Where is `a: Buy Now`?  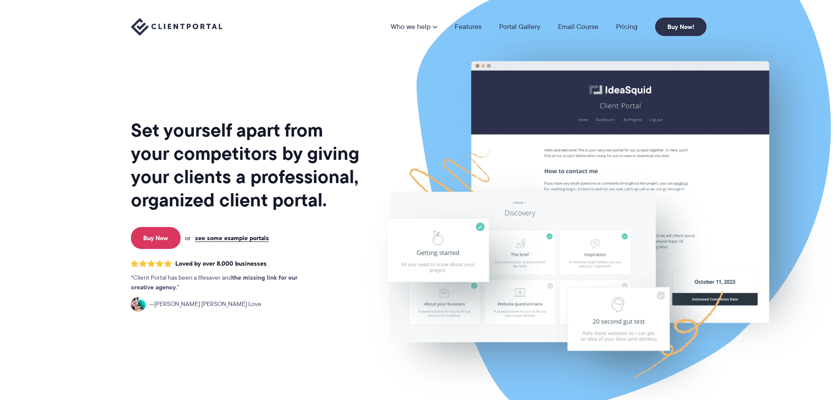 a: Buy Now is located at coordinates (155, 238).